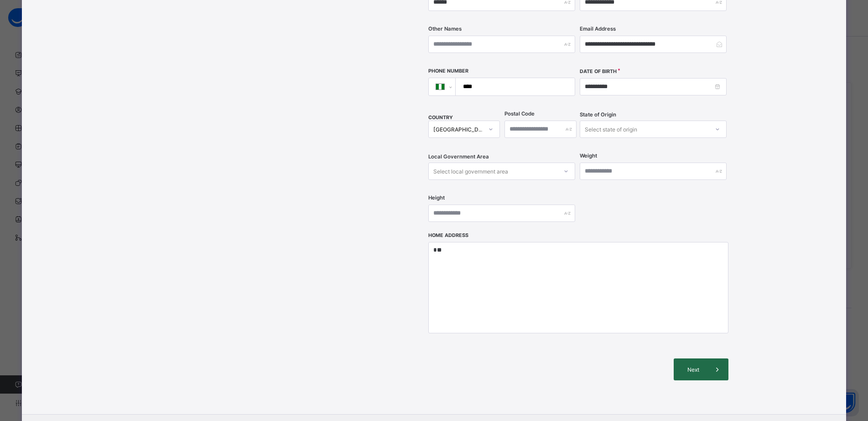 Image resolution: width=868 pixels, height=421 pixels. What do you see at coordinates (441, 117) in the screenshot?
I see `span: COUNTRY` at bounding box center [441, 117].